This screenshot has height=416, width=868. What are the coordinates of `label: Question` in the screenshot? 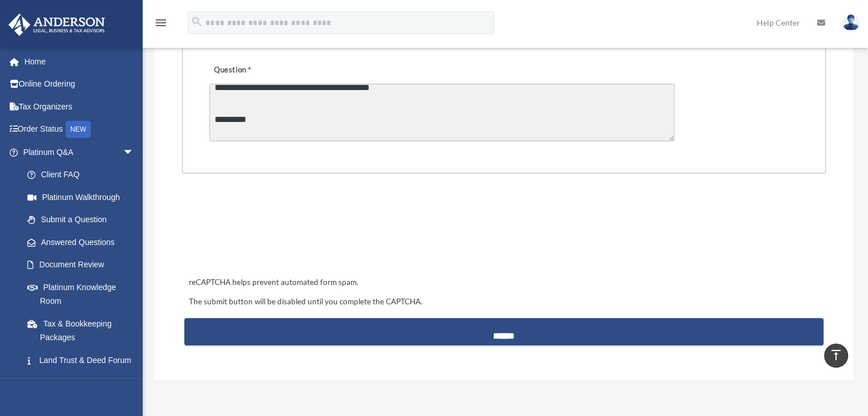 It's located at (253, 70).